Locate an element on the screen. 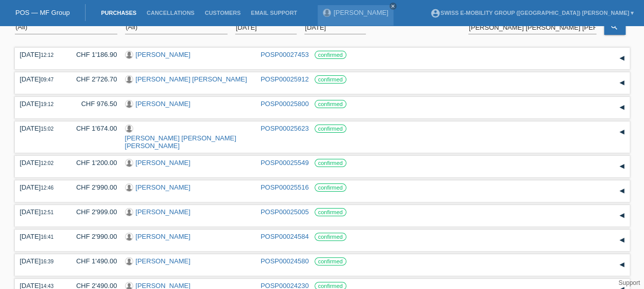 Image resolution: width=644 pixels, height=289 pixels. a: Cancellations is located at coordinates (170, 13).